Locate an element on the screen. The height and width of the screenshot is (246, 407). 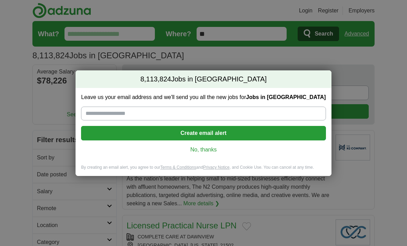
a: Terms & Conditions is located at coordinates (178, 167).